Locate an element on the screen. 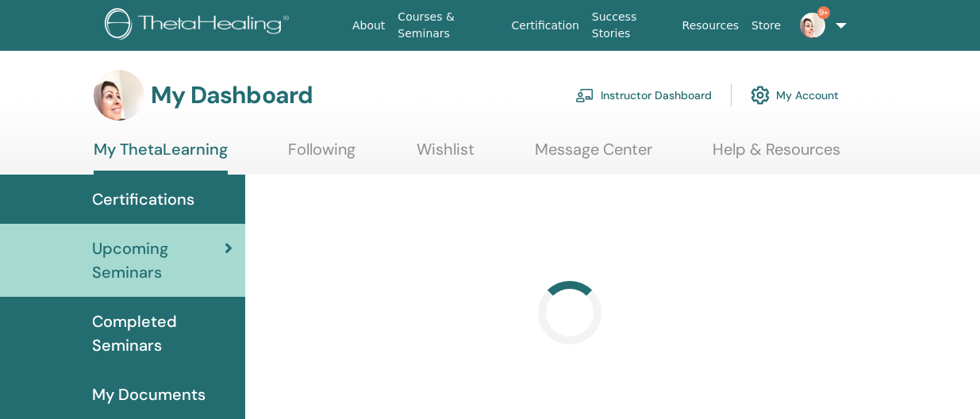  a: My ThetaLearning is located at coordinates (160, 157).